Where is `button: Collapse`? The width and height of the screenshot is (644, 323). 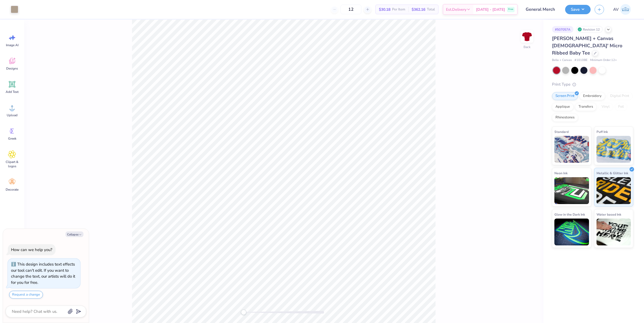 button: Collapse is located at coordinates (74, 234).